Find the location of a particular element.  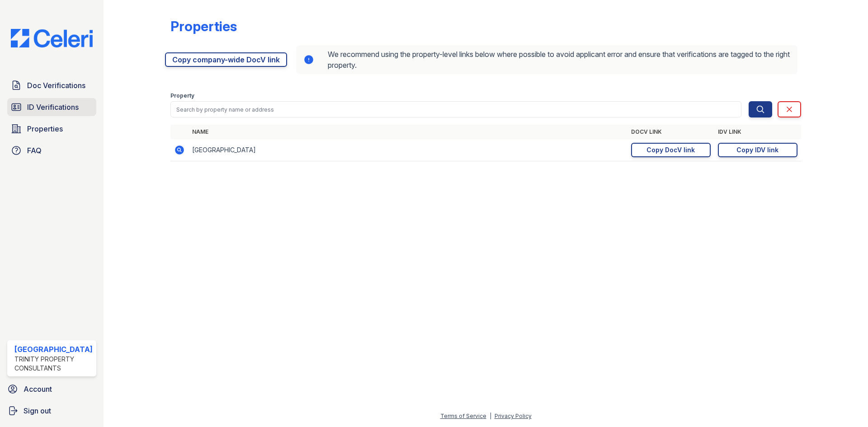

span: Account is located at coordinates (37, 389).